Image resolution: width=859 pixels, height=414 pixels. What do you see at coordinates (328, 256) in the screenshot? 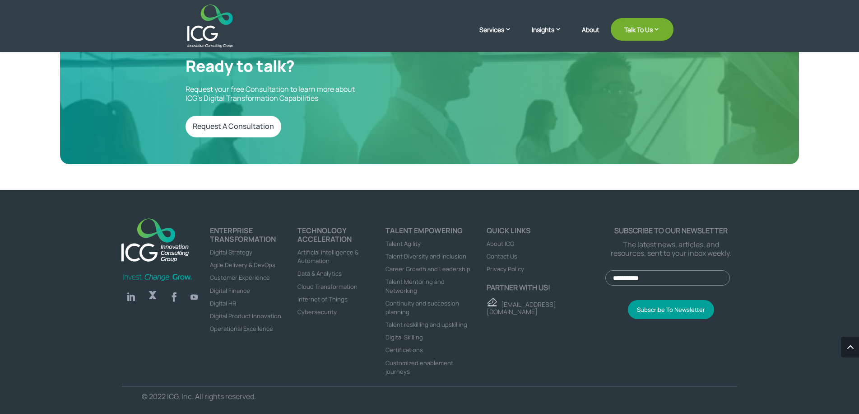
I see `a: Artificial intelligence & Automation` at bounding box center [328, 256].